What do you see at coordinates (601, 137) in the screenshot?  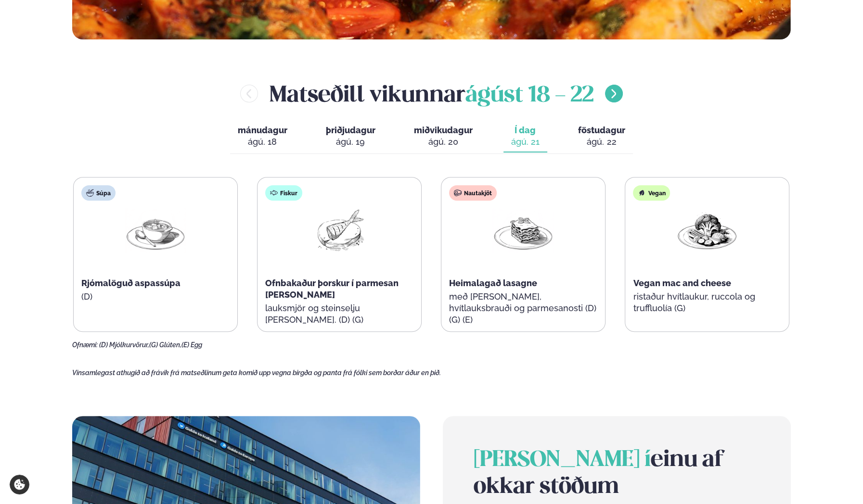 I see `button: föstudagur ágú. 22` at bounding box center [601, 137].